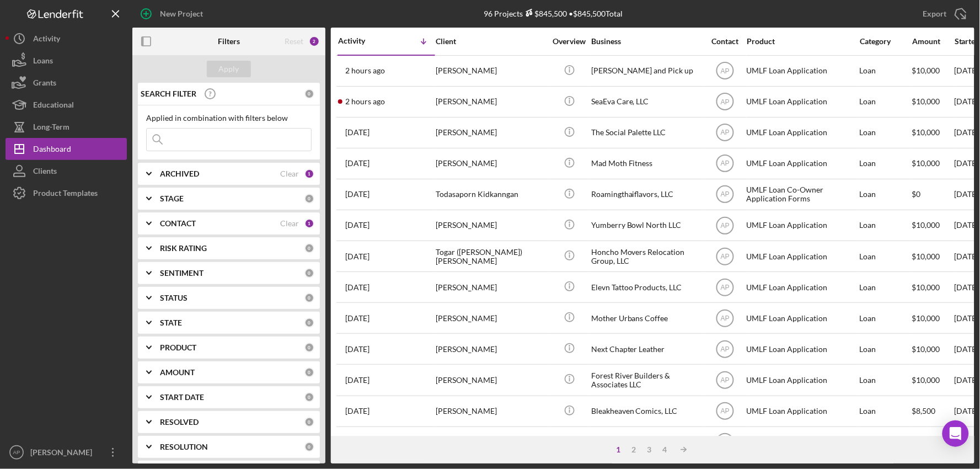 This screenshot has height=469, width=980. What do you see at coordinates (647, 194) in the screenshot?
I see `div: Roamingthaiflavors, LLC` at bounding box center [647, 194].